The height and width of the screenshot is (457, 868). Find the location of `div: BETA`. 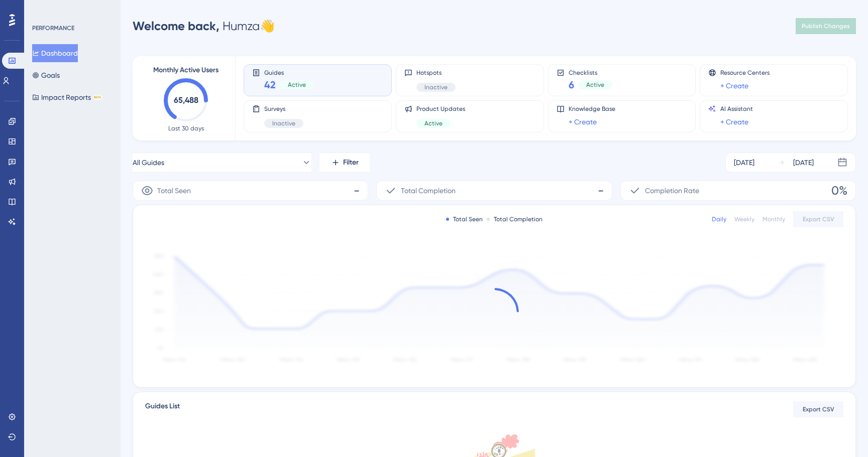

div: BETA is located at coordinates (97, 97).